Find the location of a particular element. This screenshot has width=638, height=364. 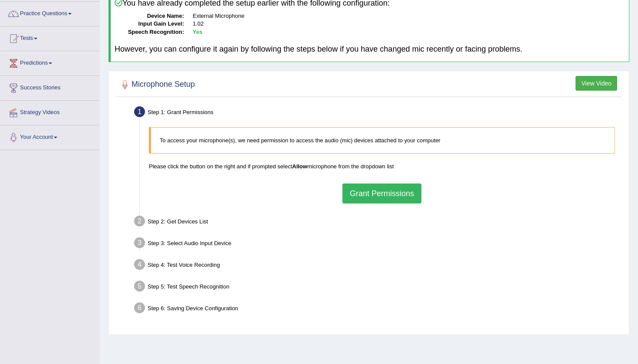

div: Step 4: Test Voice Recording is located at coordinates (378, 266).